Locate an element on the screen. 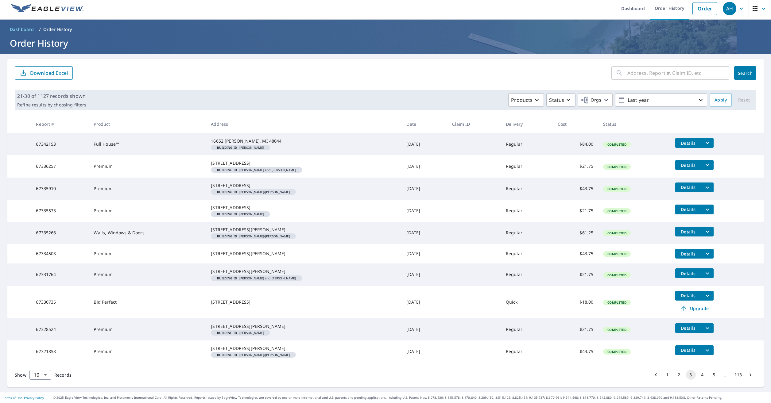 This screenshot has width=771, height=403. button: filesDropdownBtn-67335910 is located at coordinates (707, 188).